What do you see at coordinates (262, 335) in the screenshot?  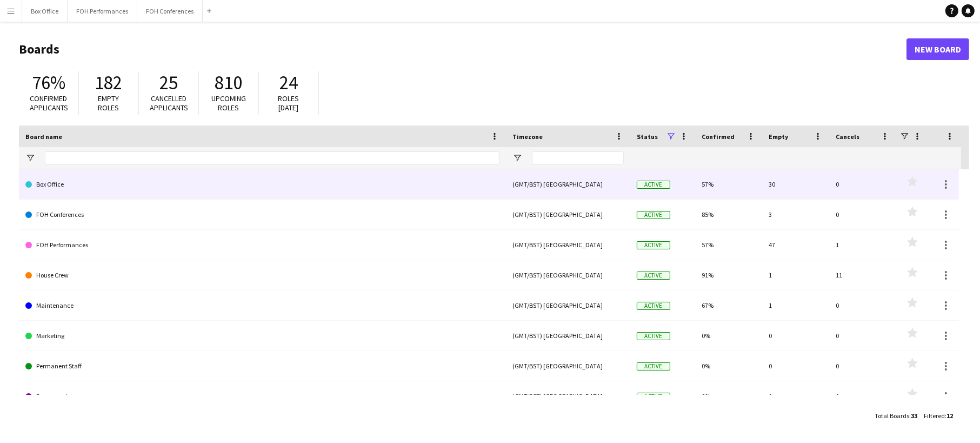 I see `a: Marketing` at bounding box center [262, 335].